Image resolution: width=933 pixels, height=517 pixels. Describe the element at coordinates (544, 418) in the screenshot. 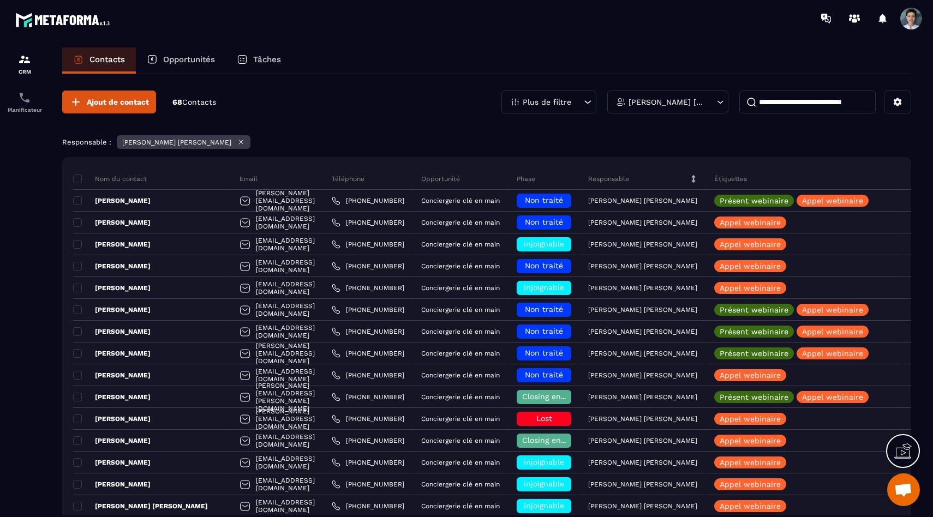

I see `span: Lost` at that location.